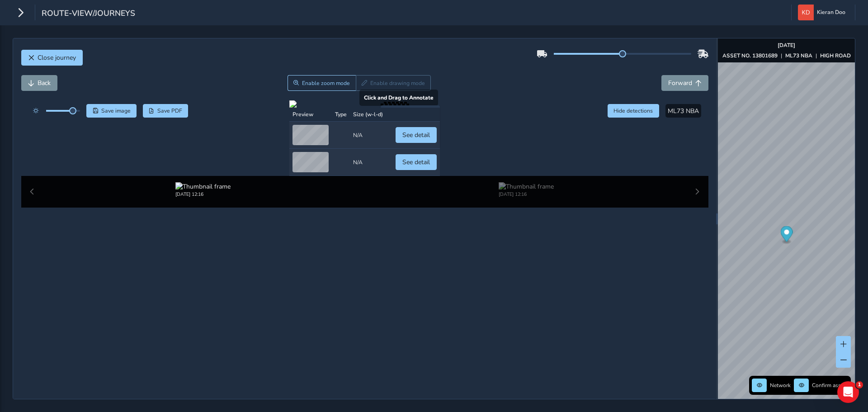 The image size is (868, 412). What do you see at coordinates (56, 58) in the screenshot?
I see `span: Close journey` at bounding box center [56, 58].